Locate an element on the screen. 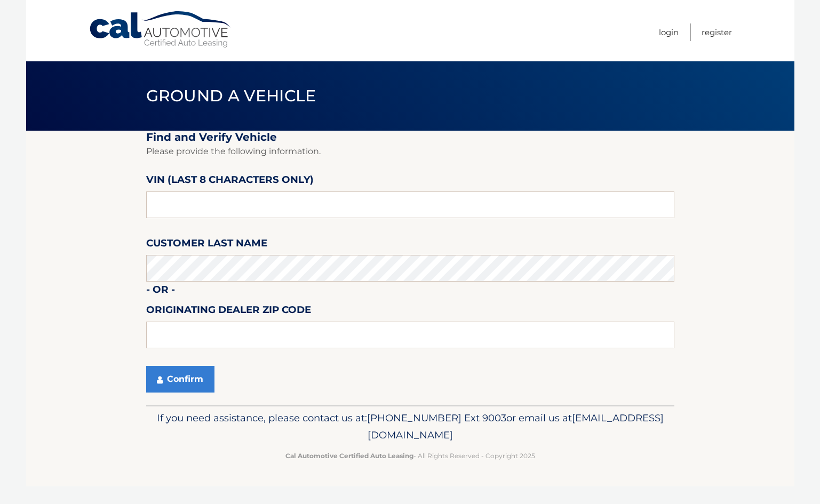  label: Customer Last Name is located at coordinates (206, 245).